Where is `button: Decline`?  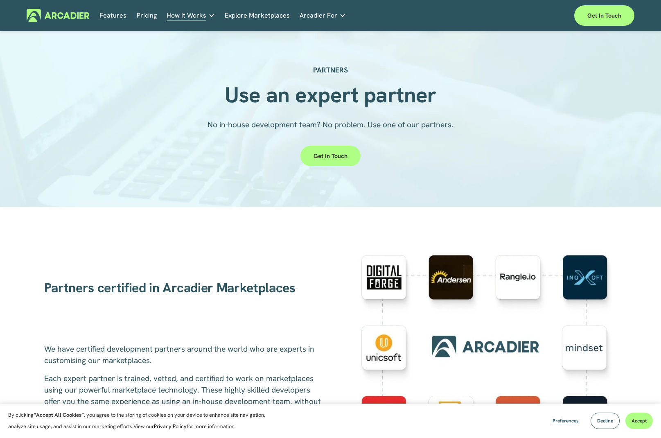
button: Decline is located at coordinates (605, 421).